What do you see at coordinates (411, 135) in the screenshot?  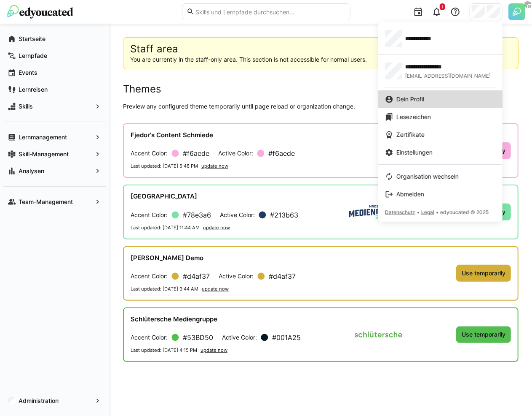 I see `span: Zertifikate` at bounding box center [411, 135].